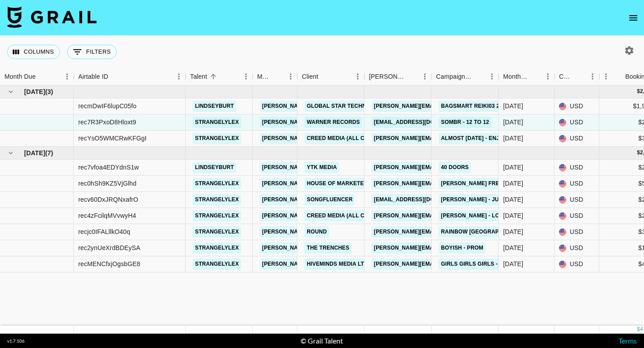  I want to click on a: House of Marketers, so click(339, 184).